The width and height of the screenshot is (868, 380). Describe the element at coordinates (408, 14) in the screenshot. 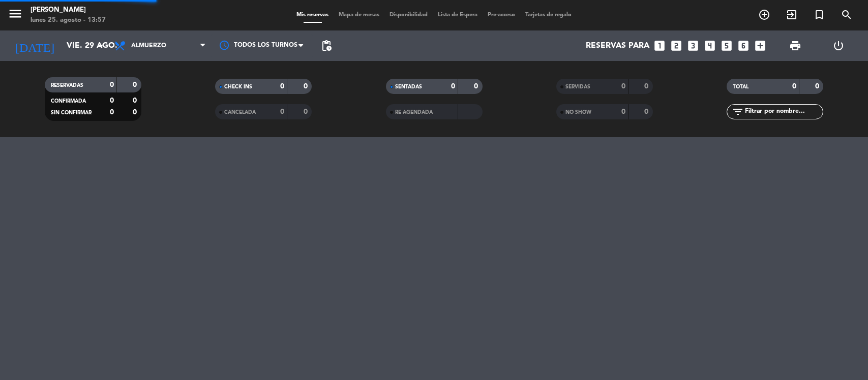

I see `span: Disponibilidad` at that location.